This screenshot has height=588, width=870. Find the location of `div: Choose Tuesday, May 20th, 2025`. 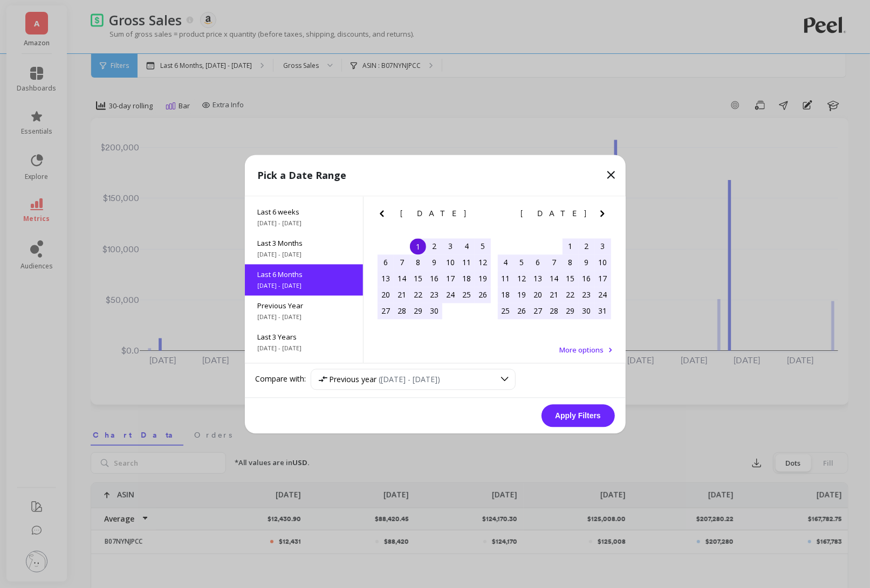

div: Choose Tuesday, May 20th, 2025 is located at coordinates (538, 295).